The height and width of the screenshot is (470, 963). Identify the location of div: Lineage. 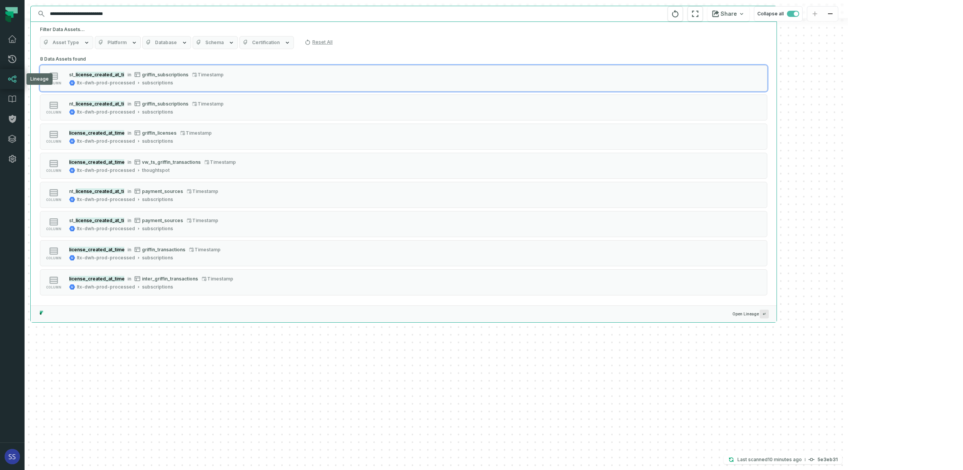
(40, 79).